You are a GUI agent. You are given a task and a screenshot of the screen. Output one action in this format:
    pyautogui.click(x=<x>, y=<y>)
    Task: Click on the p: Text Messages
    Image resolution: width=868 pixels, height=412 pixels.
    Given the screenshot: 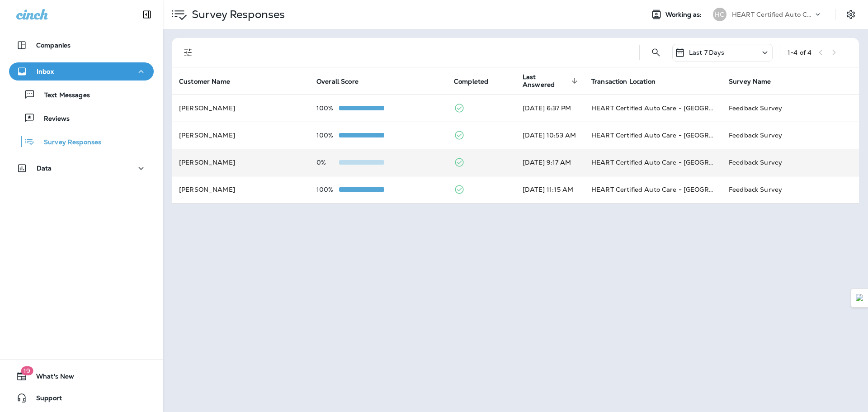 What is the action you would take?
    pyautogui.click(x=62, y=95)
    